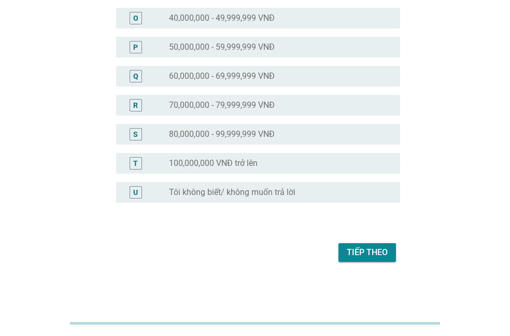 This screenshot has width=510, height=336. What do you see at coordinates (135, 105) in the screenshot?
I see `div: R` at bounding box center [135, 105].